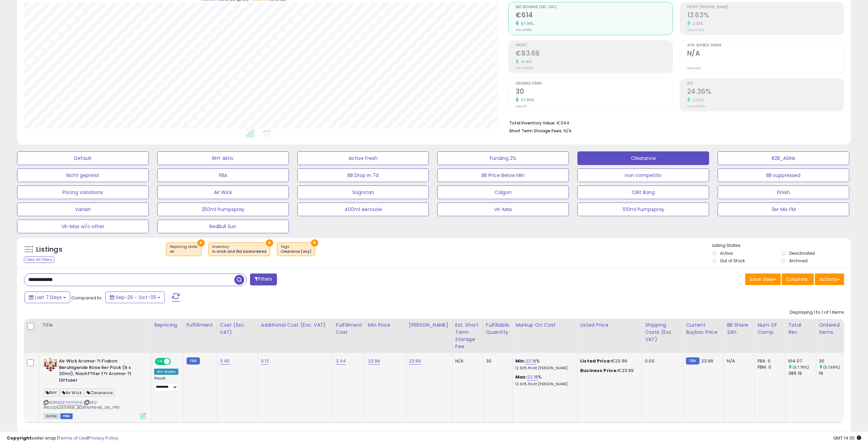  Describe the element at coordinates (536, 131) in the screenshot. I see `b: Short Term Storage Fees:` at that location.